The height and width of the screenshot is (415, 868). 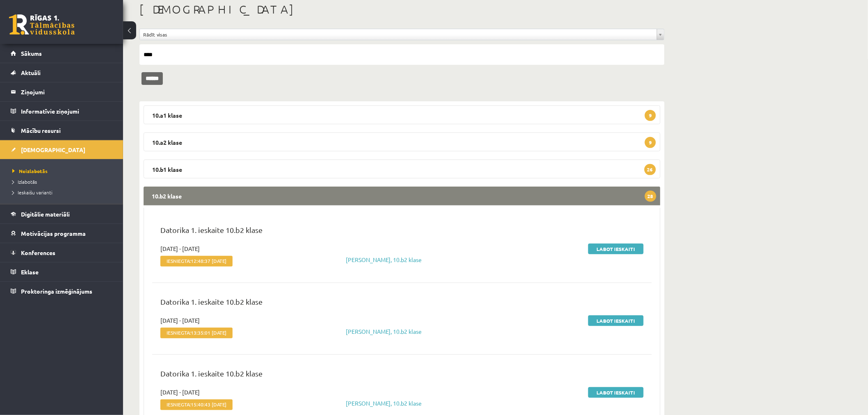 I want to click on span: Ieskaišu varianti, so click(x=33, y=192).